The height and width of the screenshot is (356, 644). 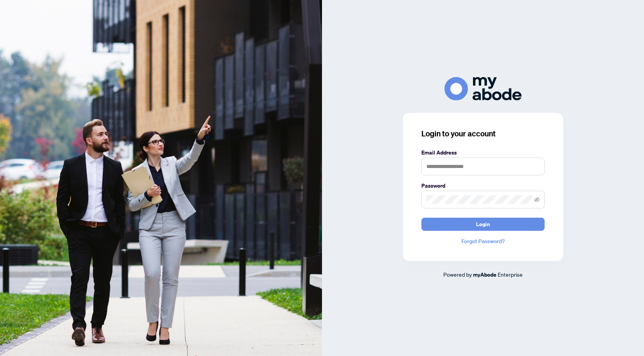 I want to click on label: Password, so click(x=483, y=186).